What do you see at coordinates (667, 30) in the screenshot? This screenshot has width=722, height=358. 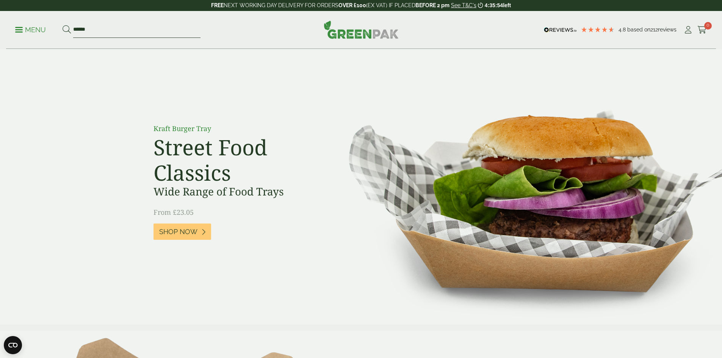 I see `span: reviews` at bounding box center [667, 30].